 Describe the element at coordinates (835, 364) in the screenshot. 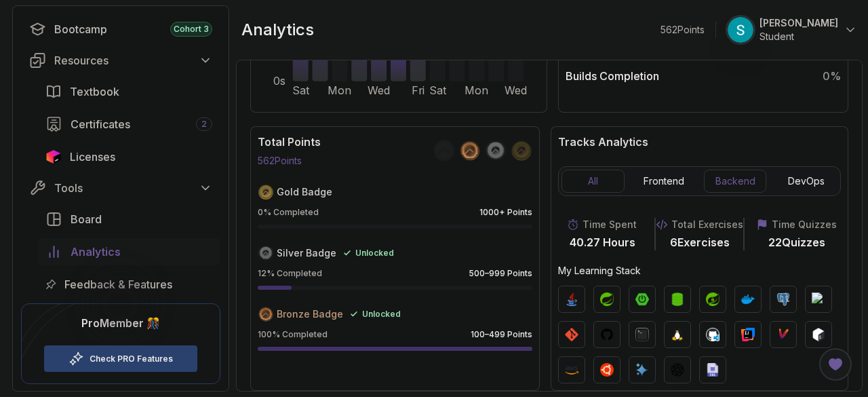

I see `button: Open Feedback Button` at that location.